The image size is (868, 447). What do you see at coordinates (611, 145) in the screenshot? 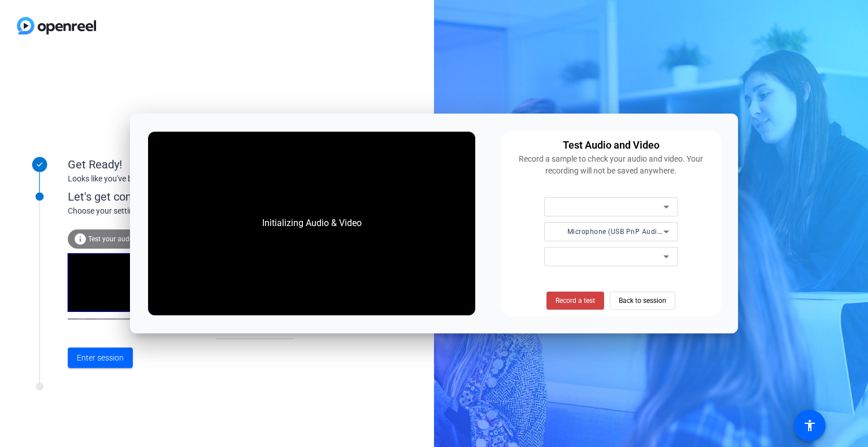
I see `div: Test Audio and Video` at bounding box center [611, 145].